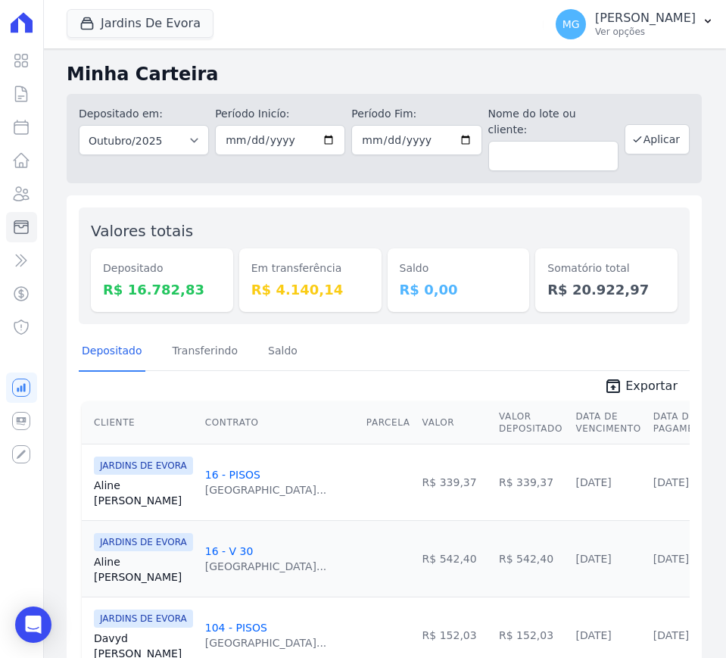 The width and height of the screenshot is (726, 658). Describe the element at coordinates (640, 388) in the screenshot. I see `a: unarchive Exportar` at that location.